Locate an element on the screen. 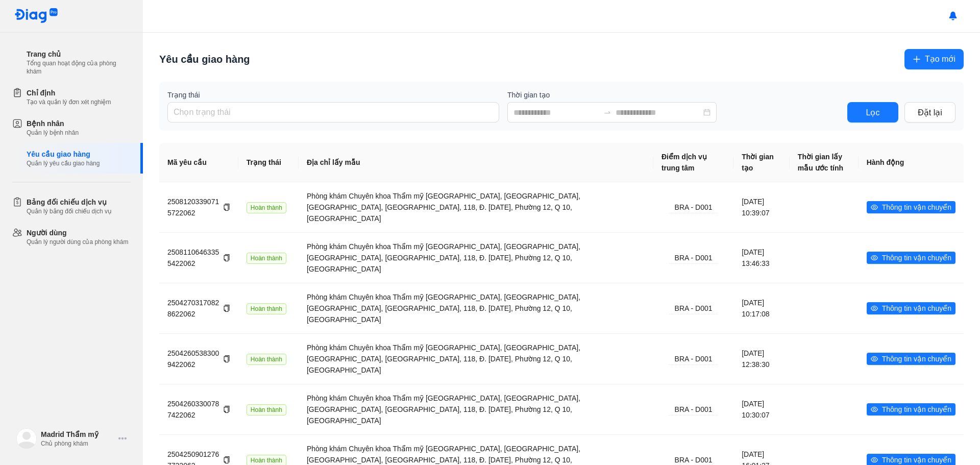 The image size is (980, 465). div: Quản lý bệnh nhân is located at coordinates (53, 133).